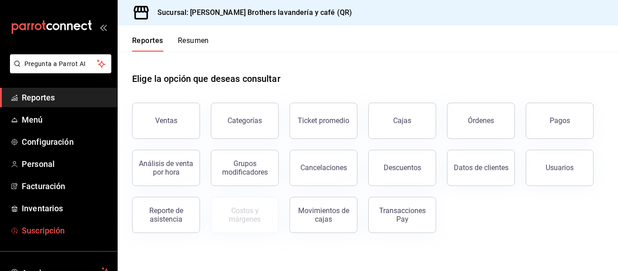 Image resolution: width=618 pixels, height=271 pixels. I want to click on div: Movimientos de cajas, so click(323, 215).